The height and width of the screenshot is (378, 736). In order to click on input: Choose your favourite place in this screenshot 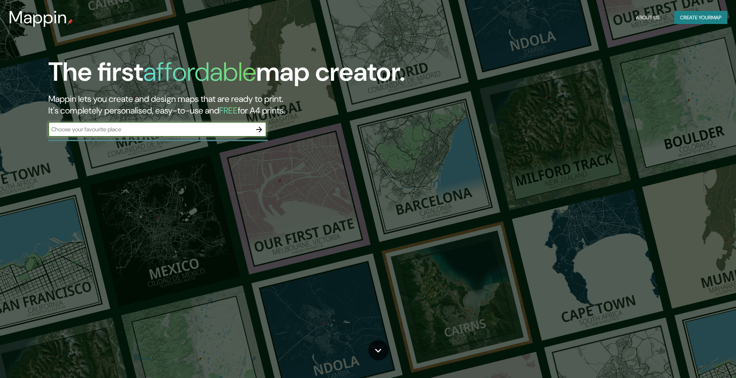, I will do `click(150, 129)`.